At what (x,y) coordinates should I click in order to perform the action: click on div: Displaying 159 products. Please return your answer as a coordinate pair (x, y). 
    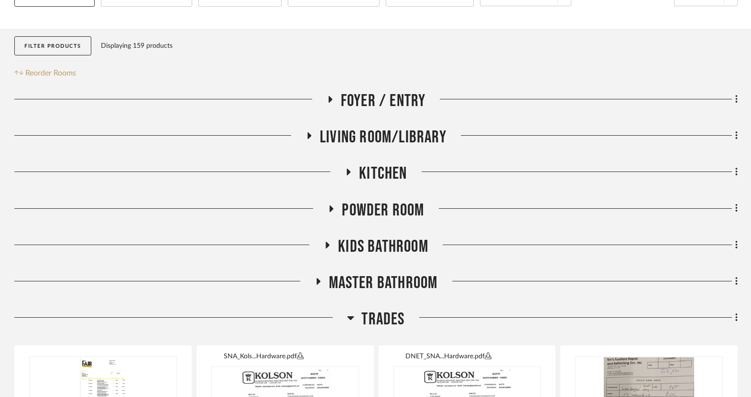
    Looking at the image, I should click on (137, 46).